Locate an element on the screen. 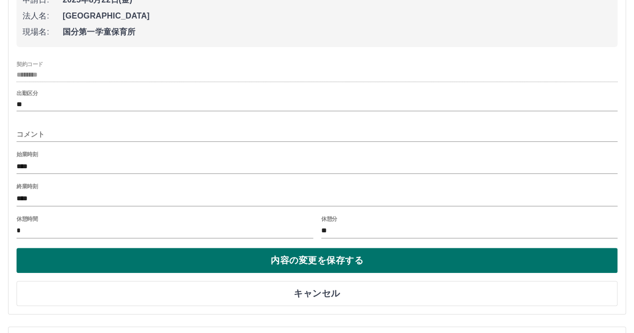  label: 休憩時間 is located at coordinates (27, 219).